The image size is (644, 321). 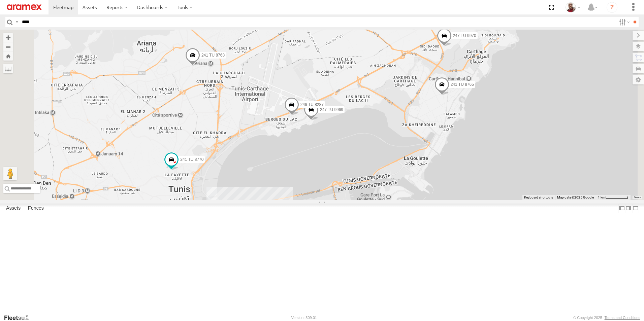 What do you see at coordinates (623, 22) in the screenshot?
I see `label: Search Filter Options` at bounding box center [623, 22].